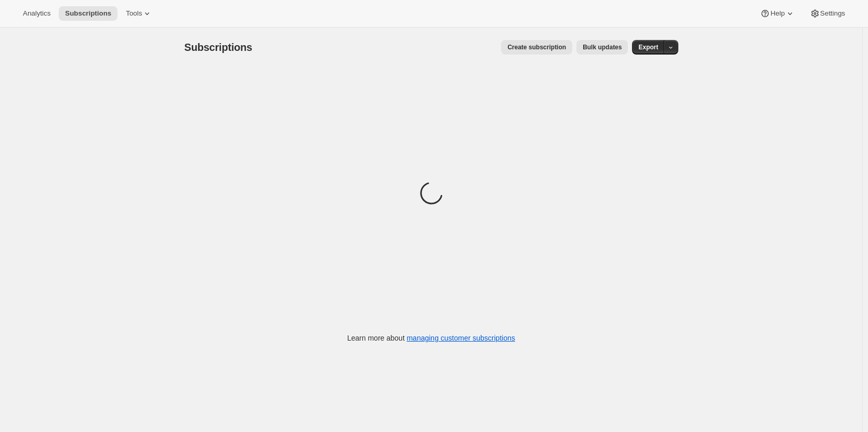  What do you see at coordinates (133, 14) in the screenshot?
I see `span: Tools` at bounding box center [133, 14].